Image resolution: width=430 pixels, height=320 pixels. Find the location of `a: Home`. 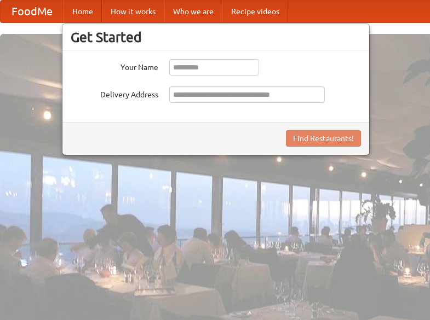

a: Home is located at coordinates (83, 12).